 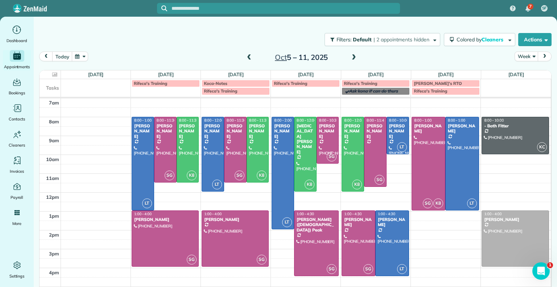 What do you see at coordinates (164, 8) in the screenshot?
I see `svg: Focus search` at bounding box center [164, 8].